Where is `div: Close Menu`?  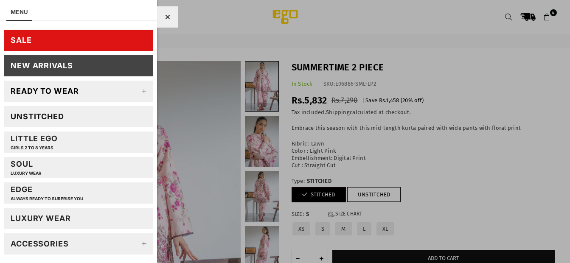
div: Close Menu is located at coordinates (168, 17).